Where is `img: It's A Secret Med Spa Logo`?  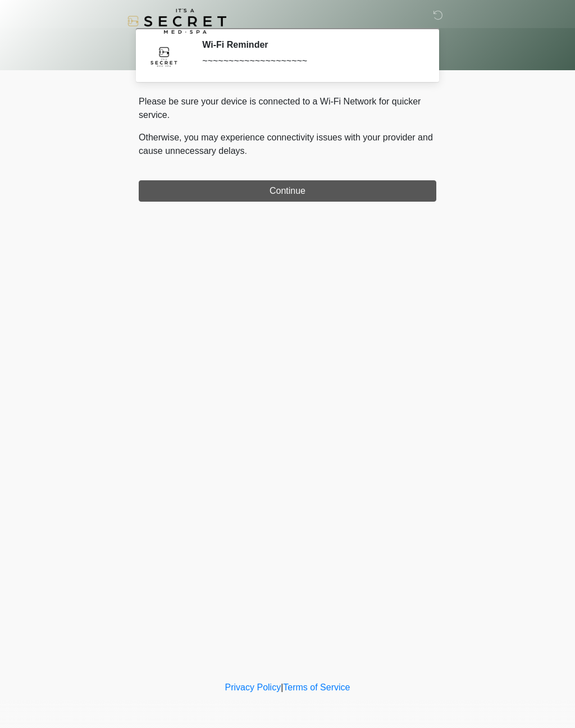
img: It's A Secret Med Spa Logo is located at coordinates (177, 21).